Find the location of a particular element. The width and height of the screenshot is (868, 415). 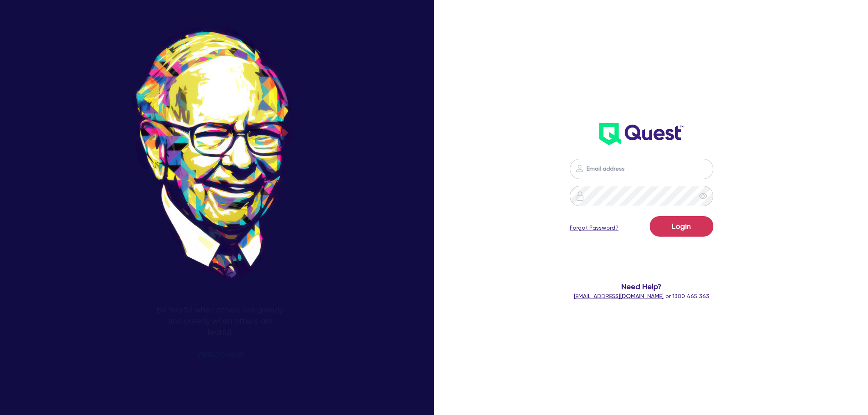

span: or 1300 465 363 is located at coordinates (641, 296).